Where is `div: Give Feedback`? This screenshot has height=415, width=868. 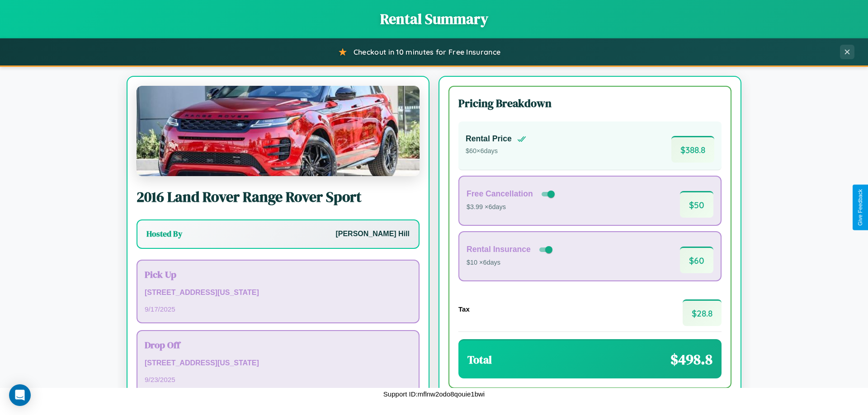 div: Give Feedback is located at coordinates (861, 208).